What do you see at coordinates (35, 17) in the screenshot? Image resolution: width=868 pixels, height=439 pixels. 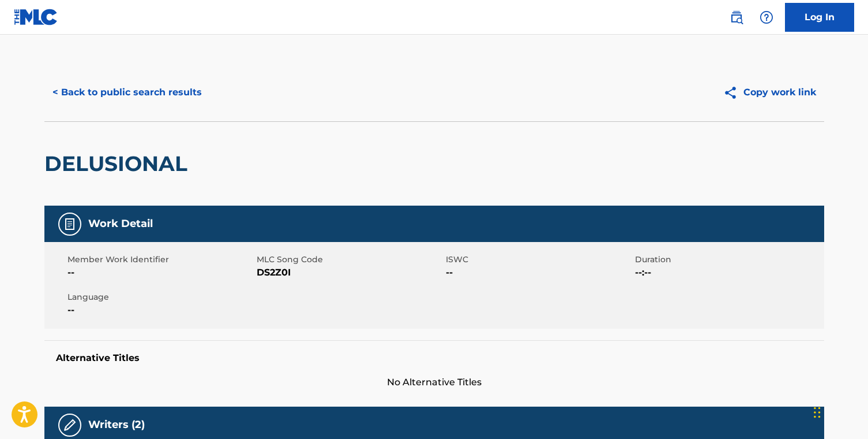 I see `img: MLC Logo` at bounding box center [35, 17].